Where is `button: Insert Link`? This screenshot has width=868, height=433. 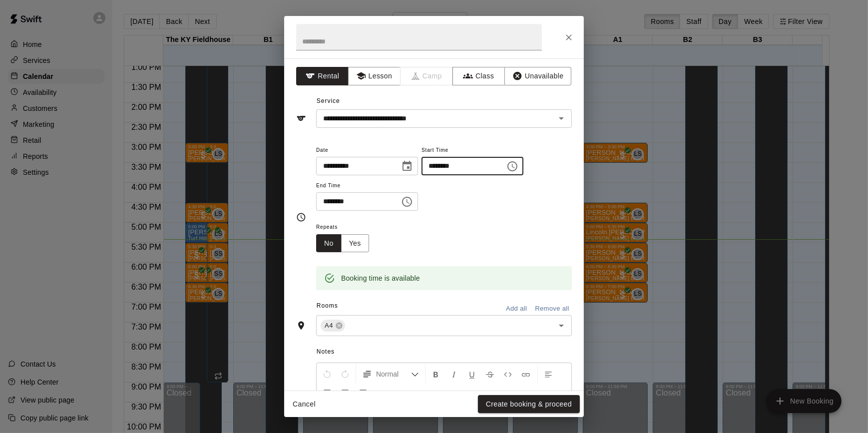 button: Insert Link is located at coordinates (526, 374).